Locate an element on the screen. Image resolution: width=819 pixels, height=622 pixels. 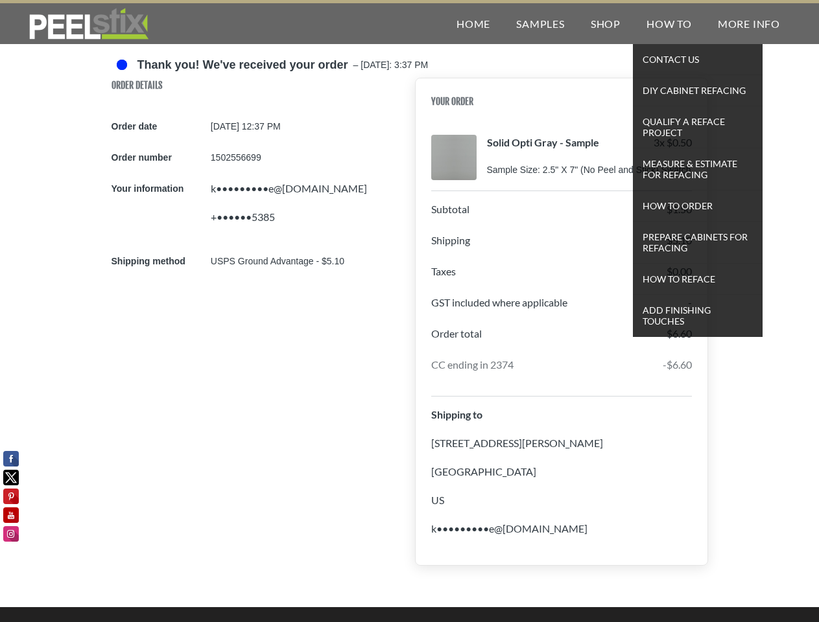
a: Qualify a Reface Project is located at coordinates (698, 127).